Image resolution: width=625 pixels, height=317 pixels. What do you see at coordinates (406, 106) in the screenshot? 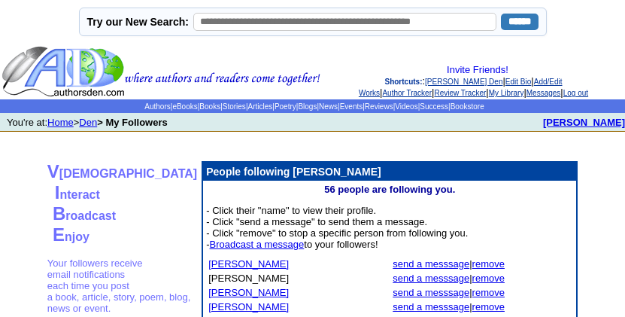
I see `a: Videos` at bounding box center [406, 106].